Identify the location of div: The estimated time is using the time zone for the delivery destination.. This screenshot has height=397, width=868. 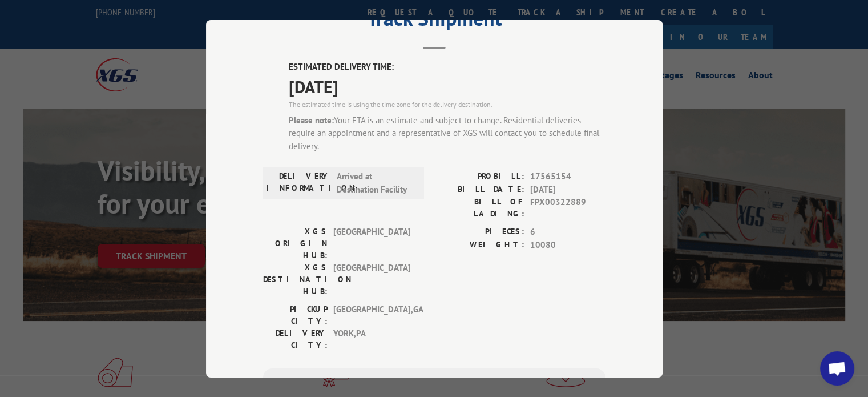
(447, 104).